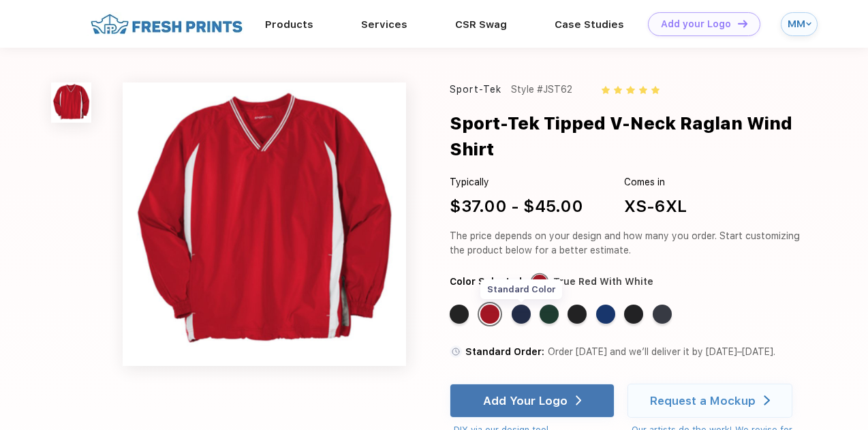 This screenshot has height=430, width=868. Describe the element at coordinates (525, 401) in the screenshot. I see `div: Add Your Logo` at that location.